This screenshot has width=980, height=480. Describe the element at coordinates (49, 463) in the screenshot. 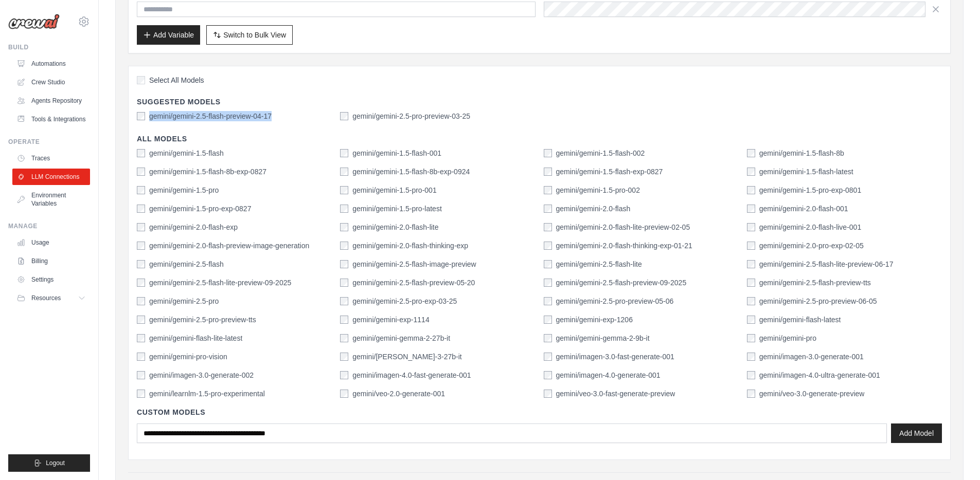

I see `button: Logout` at that location.